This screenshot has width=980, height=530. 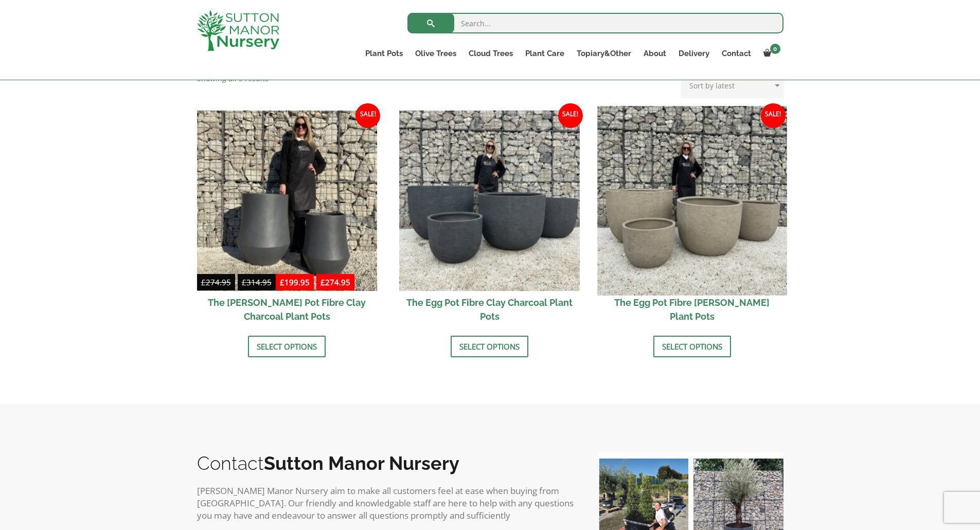 I want to click on a: Plant Care, so click(x=544, y=54).